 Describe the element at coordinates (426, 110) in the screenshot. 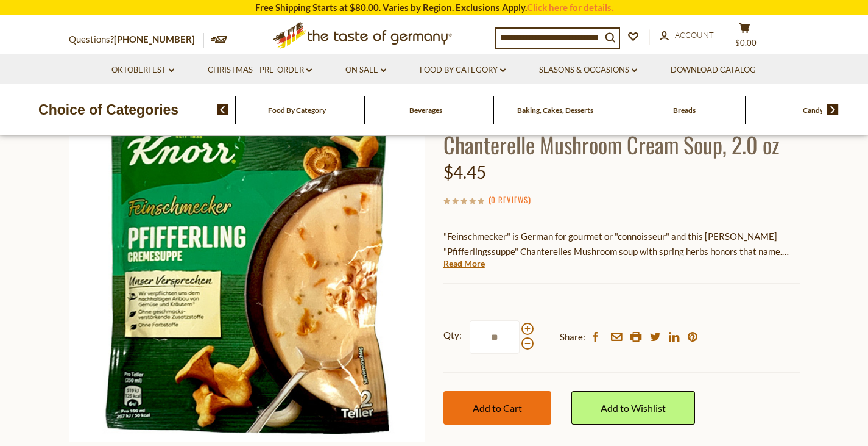

I see `span: Beverages` at that location.